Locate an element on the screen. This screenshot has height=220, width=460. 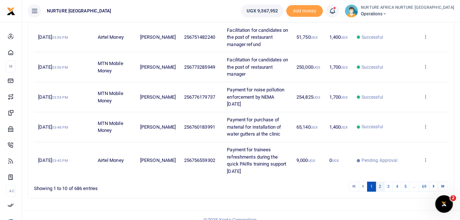
span: 51,750 is located at coordinates (307, 37).